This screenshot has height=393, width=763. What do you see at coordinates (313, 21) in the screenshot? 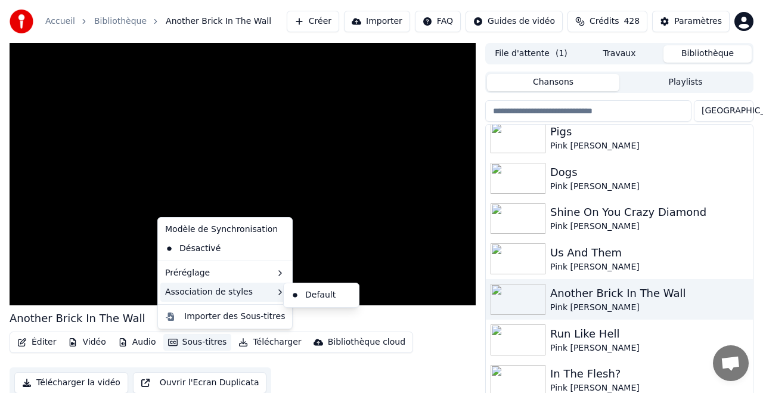
I see `button: Créer` at bounding box center [313, 21].